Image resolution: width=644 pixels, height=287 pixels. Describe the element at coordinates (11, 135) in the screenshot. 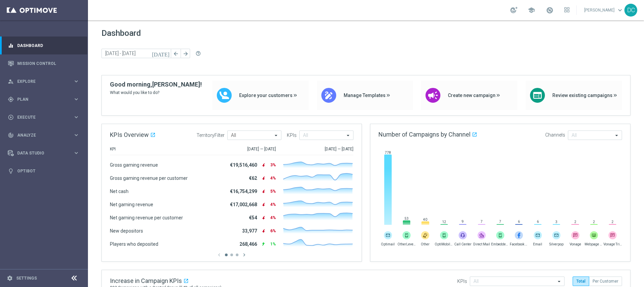

I see `i: track_changes` at that location.